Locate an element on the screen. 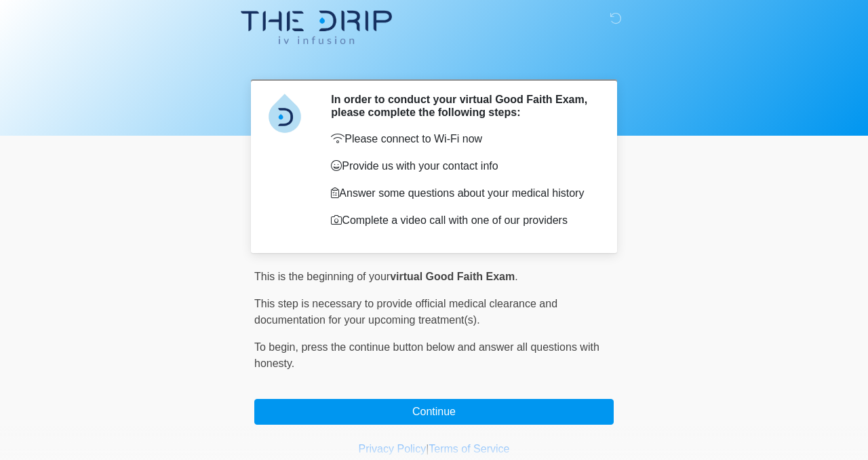  img: Agent Avatar is located at coordinates (285, 114).